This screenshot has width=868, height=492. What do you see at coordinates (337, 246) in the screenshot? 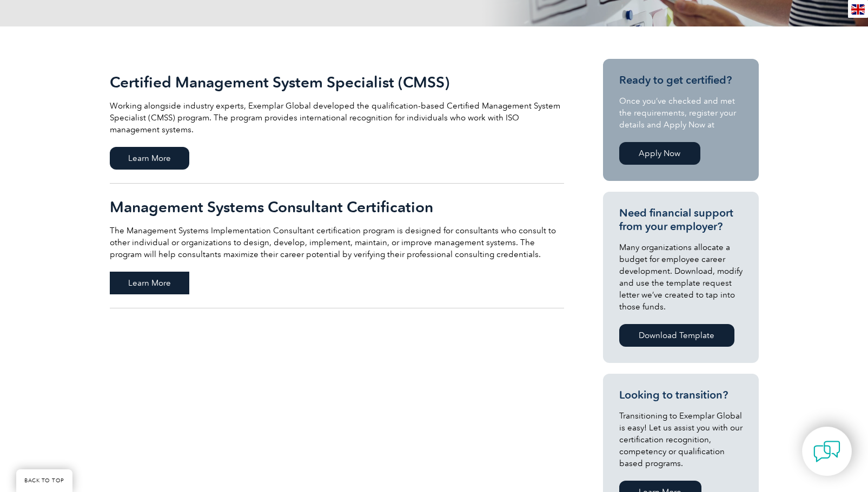
I see `a: Management Systems Consultant Certification The Management Systems Implementation Consultant cert...` at bounding box center [337, 246].